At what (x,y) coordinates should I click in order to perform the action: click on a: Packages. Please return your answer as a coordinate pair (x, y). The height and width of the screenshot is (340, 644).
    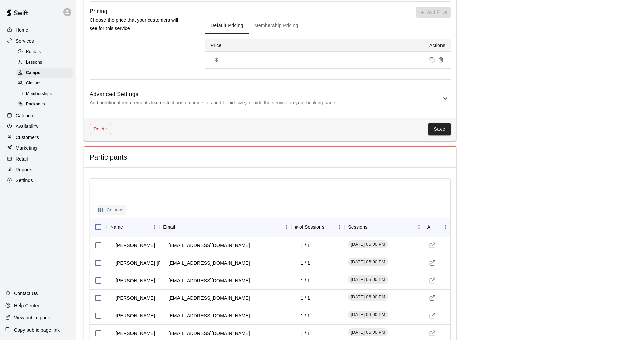
    Looking at the image, I should click on (46, 105).